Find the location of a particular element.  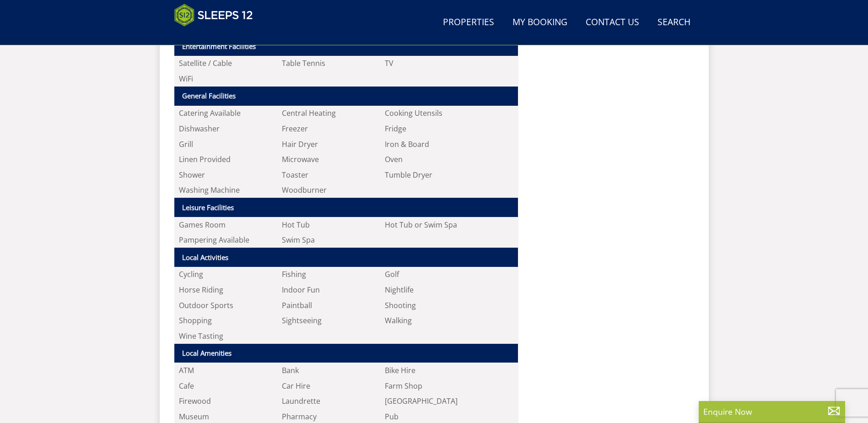

li: Cooking Utensils is located at coordinates (432, 114).